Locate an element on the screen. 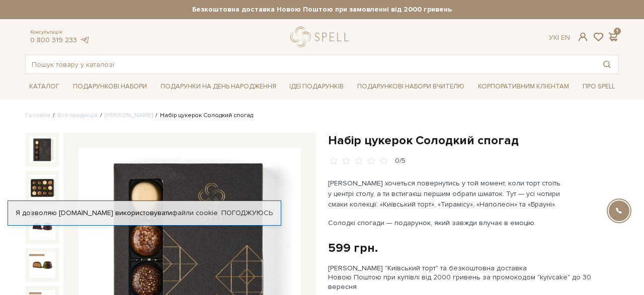  h1: Набір цукерок Солодкий спогад is located at coordinates (473, 140).